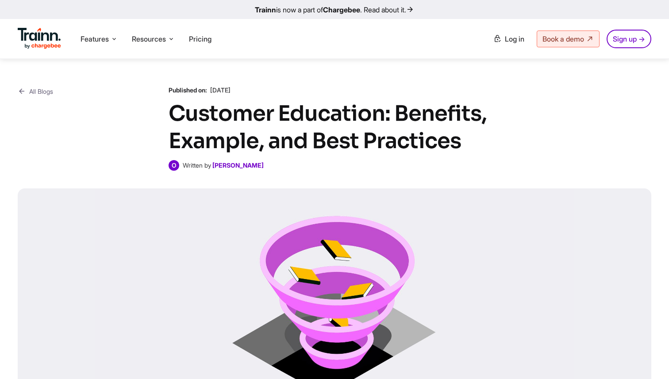 This screenshot has width=669, height=379. What do you see at coordinates (509, 39) in the screenshot?
I see `a: Log in` at bounding box center [509, 39].